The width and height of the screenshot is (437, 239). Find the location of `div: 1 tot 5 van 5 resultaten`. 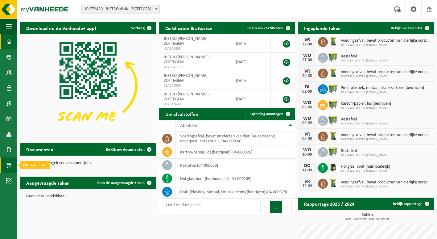

div: 1 tot 5 van 5 resultaten is located at coordinates (182, 207).